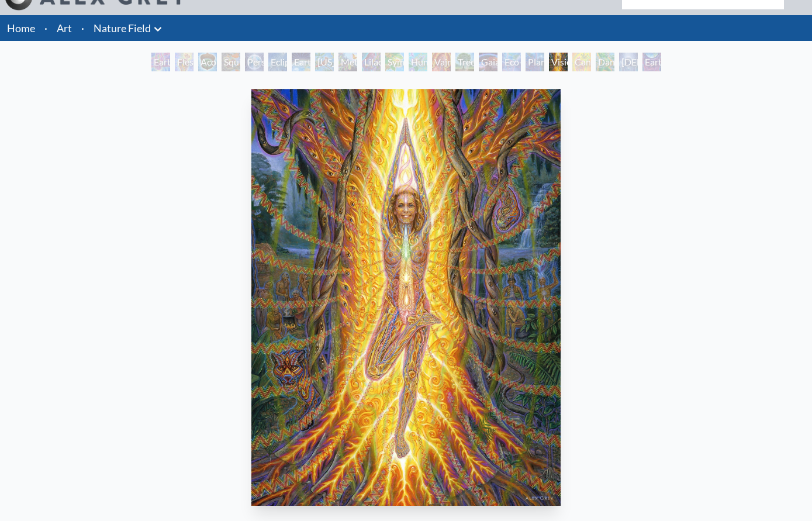  Describe the element at coordinates (301, 62) in the screenshot. I see `div: Earth Energies` at that location.